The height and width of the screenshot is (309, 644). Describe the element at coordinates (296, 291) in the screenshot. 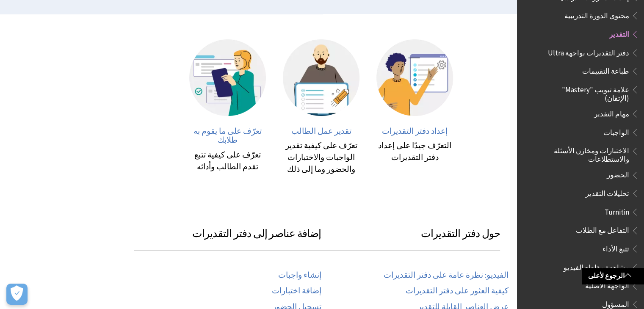

I see `a: إضافة اختبارات` at that location.